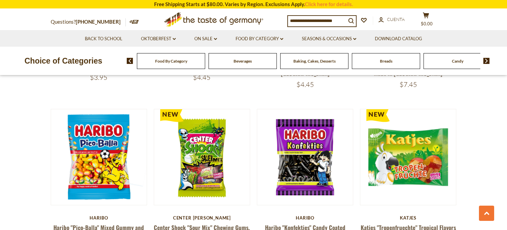 The width and height of the screenshot is (507, 230). Describe the element at coordinates (392, 20) in the screenshot. I see `a: Cuenta` at that location.